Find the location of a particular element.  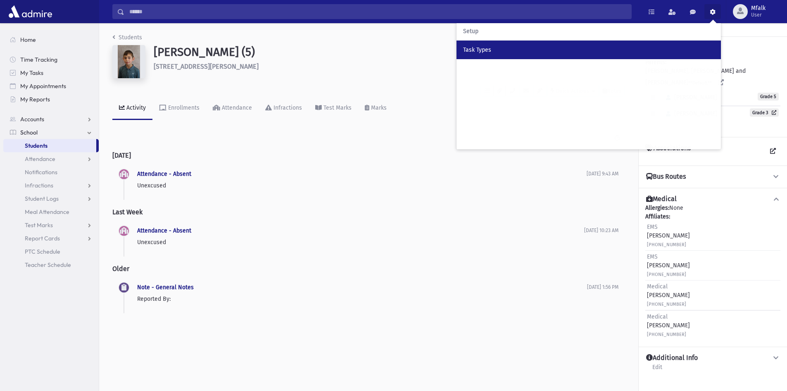

a: View all Associations is located at coordinates (773, 151).